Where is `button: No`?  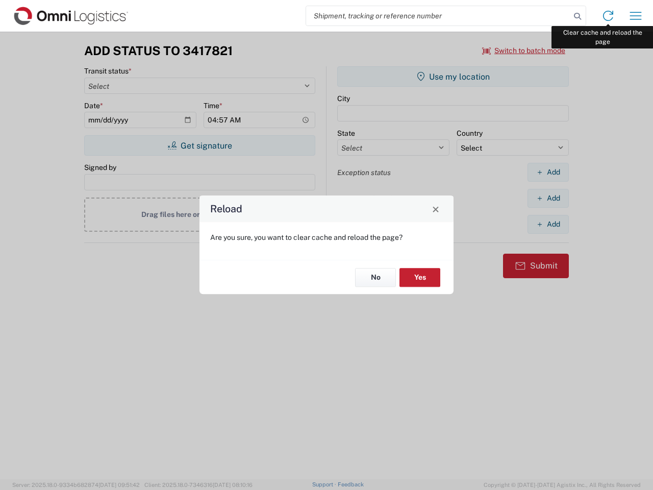 button: No is located at coordinates (375, 277).